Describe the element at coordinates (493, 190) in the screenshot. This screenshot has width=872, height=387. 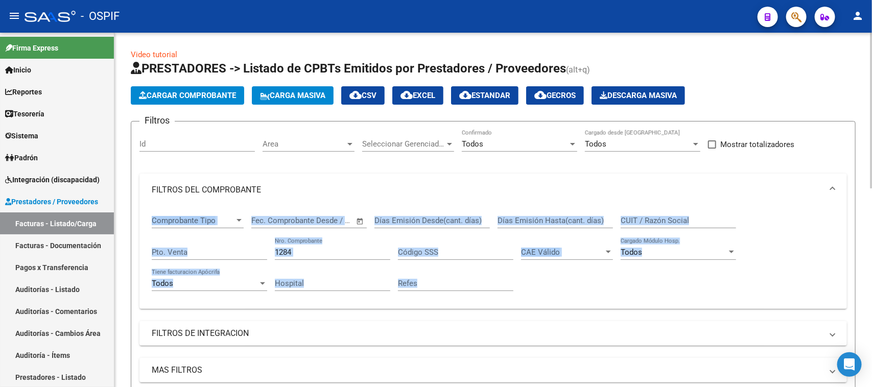
I see `mat-expansion-panel-header: FILTROS DEL COMPROBANTE` at that location.